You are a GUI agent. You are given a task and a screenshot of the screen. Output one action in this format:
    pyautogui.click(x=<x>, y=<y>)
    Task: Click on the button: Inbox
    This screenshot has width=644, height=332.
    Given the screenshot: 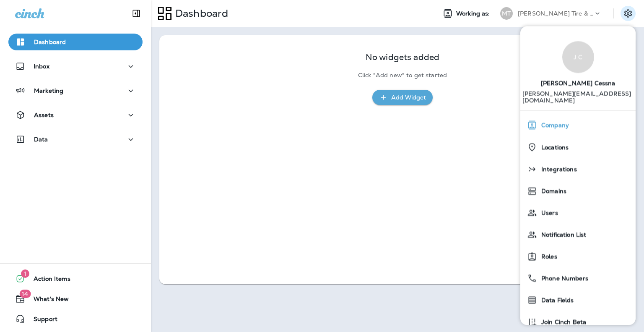 What is the action you would take?
    pyautogui.click(x=76, y=67)
    